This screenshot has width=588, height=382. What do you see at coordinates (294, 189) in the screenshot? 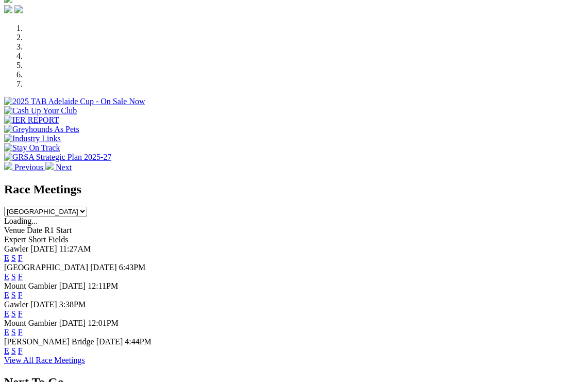
I see `h2: Race Meetings` at bounding box center [294, 189].